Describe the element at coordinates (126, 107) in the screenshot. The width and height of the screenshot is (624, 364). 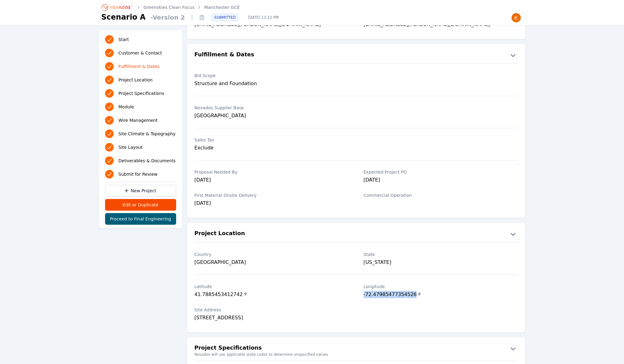
I see `span: Module` at that location.